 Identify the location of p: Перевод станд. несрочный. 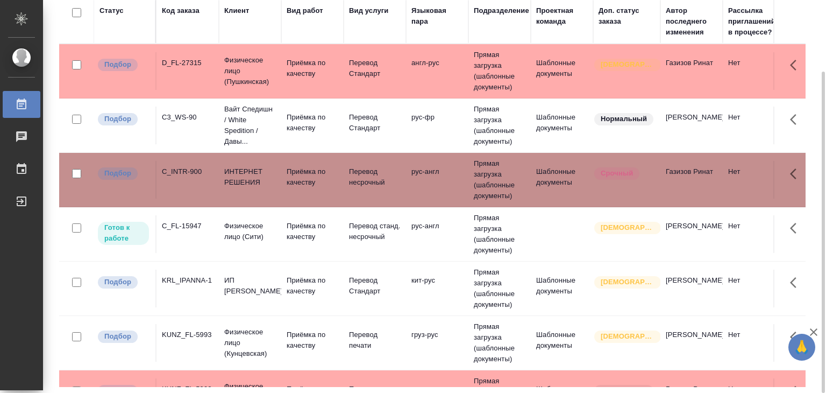
(375, 231).